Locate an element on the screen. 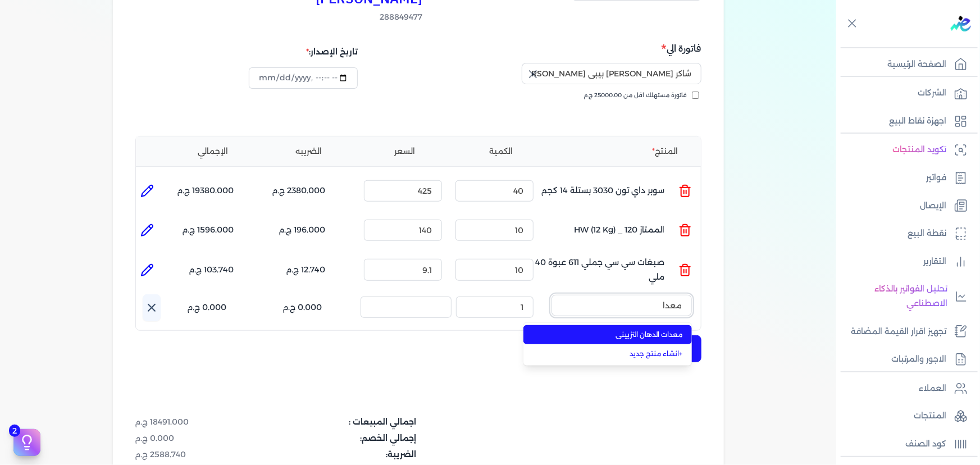  p: الاجور والمرتبات is located at coordinates (919, 359).